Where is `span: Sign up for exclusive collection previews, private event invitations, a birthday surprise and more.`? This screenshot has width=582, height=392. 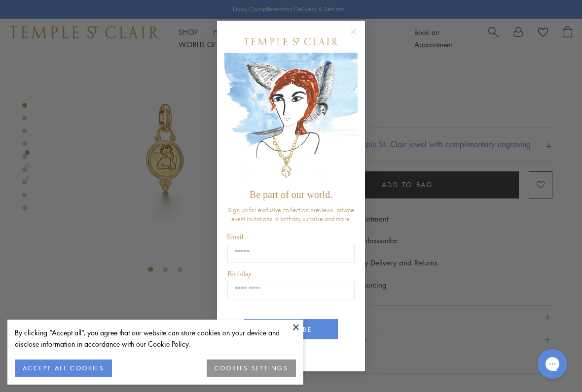
span: Sign up for exclusive collection previews, private event invitations, a birthday surprise and more. is located at coordinates (291, 214).